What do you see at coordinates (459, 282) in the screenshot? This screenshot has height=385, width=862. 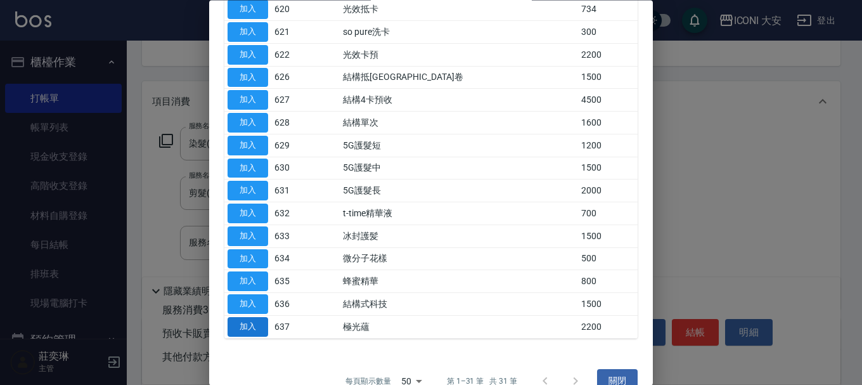 I see `td: 蜂蜜精華` at bounding box center [459, 282].